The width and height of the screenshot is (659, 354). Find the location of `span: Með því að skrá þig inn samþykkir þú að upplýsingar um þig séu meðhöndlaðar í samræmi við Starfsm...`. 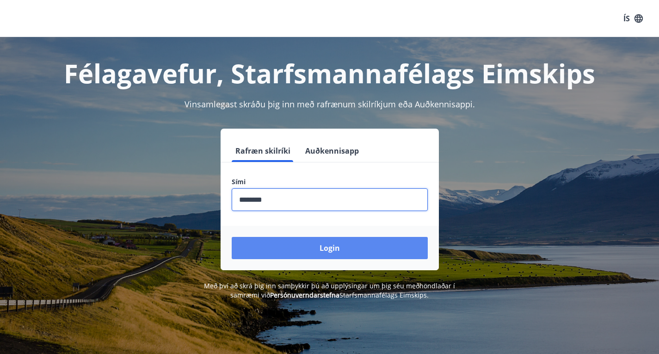

span: Með því að skrá þig inn samþykkir þú að upplýsingar um þig séu meðhöndlaðar í samræmi við Starfsm... is located at coordinates (329, 290).